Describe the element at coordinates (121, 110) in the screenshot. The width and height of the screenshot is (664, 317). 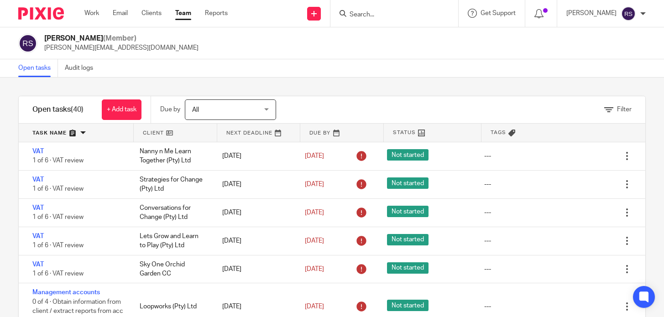
I see `a: + Add task` at that location.